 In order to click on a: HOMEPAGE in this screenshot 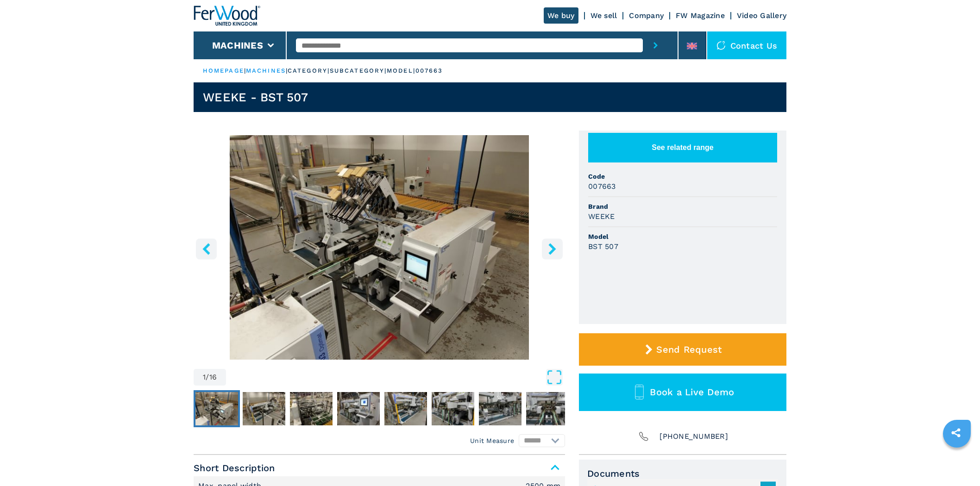, I will do `click(223, 70)`.